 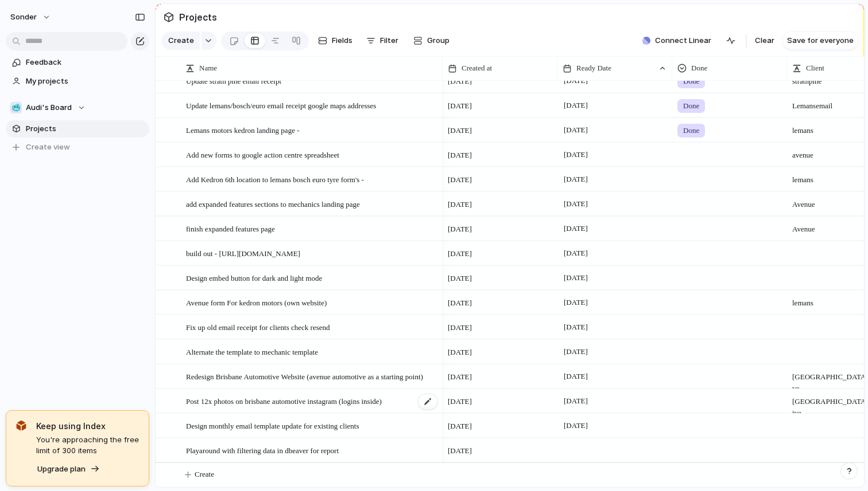 I want to click on span: Keep using Index, so click(x=88, y=426).